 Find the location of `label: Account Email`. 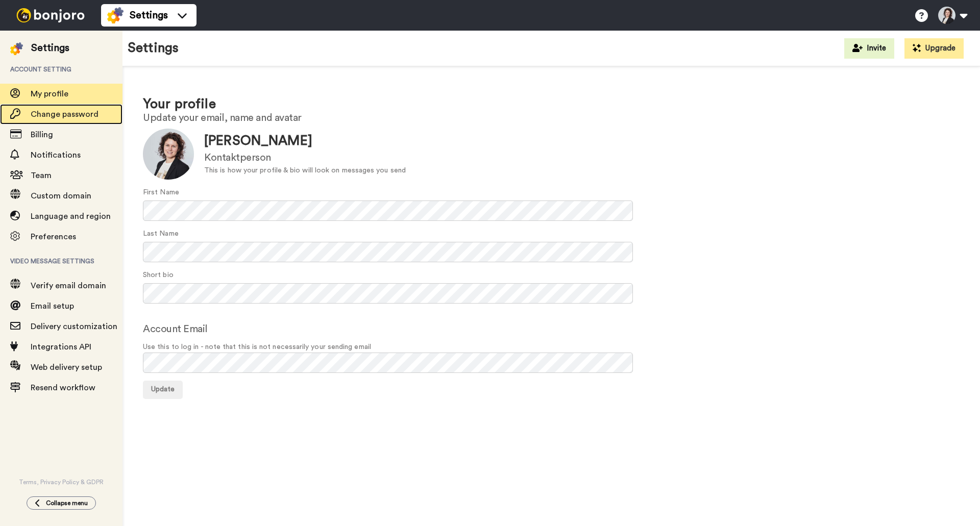

label: Account Email is located at coordinates (175, 329).